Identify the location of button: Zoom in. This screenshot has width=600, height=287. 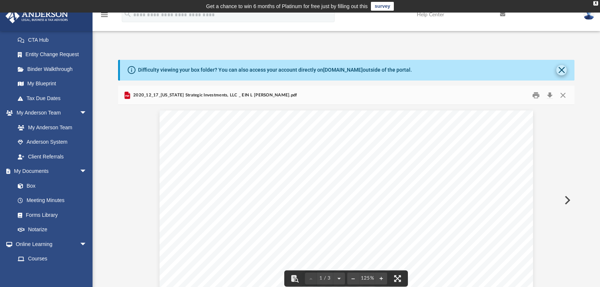
(381, 279).